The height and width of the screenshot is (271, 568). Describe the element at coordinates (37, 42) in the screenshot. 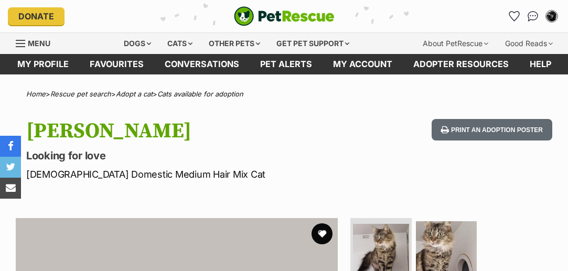

I see `a: Menu` at that location.